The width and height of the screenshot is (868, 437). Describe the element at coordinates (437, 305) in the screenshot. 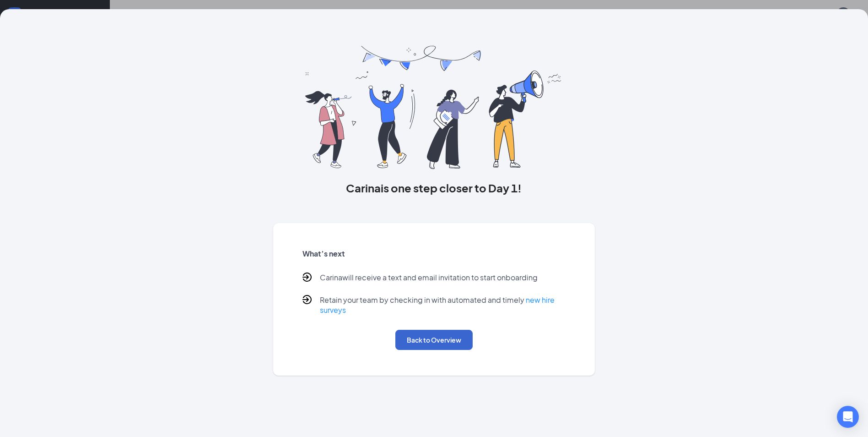

I see `a: new hire surveys` at that location.